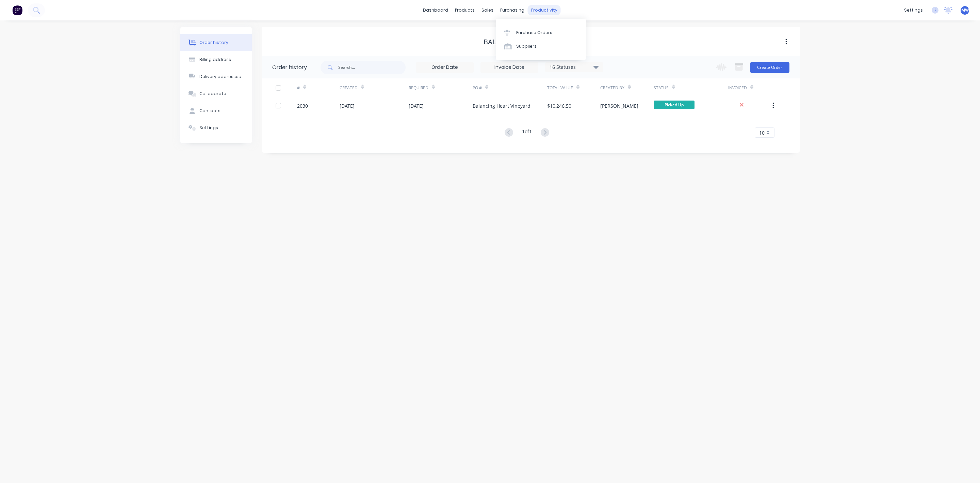  I want to click on button: Delivery addresses, so click(216, 77).